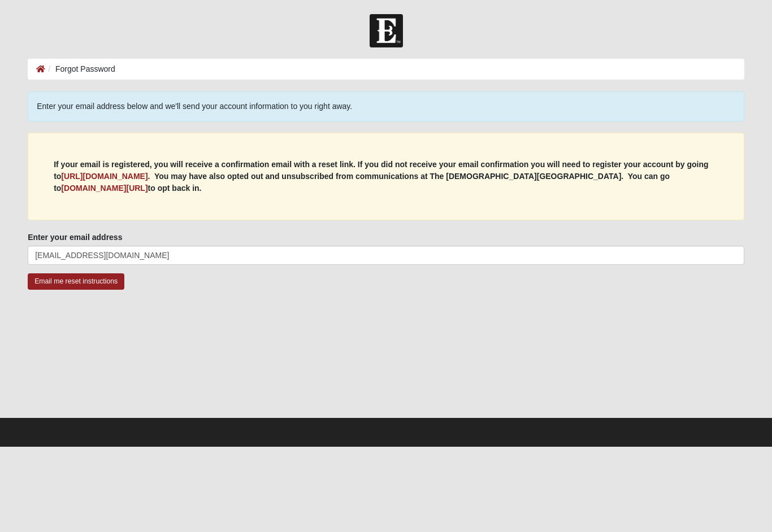  What do you see at coordinates (76, 281) in the screenshot?
I see `input: Email me reset instructions` at bounding box center [76, 281].